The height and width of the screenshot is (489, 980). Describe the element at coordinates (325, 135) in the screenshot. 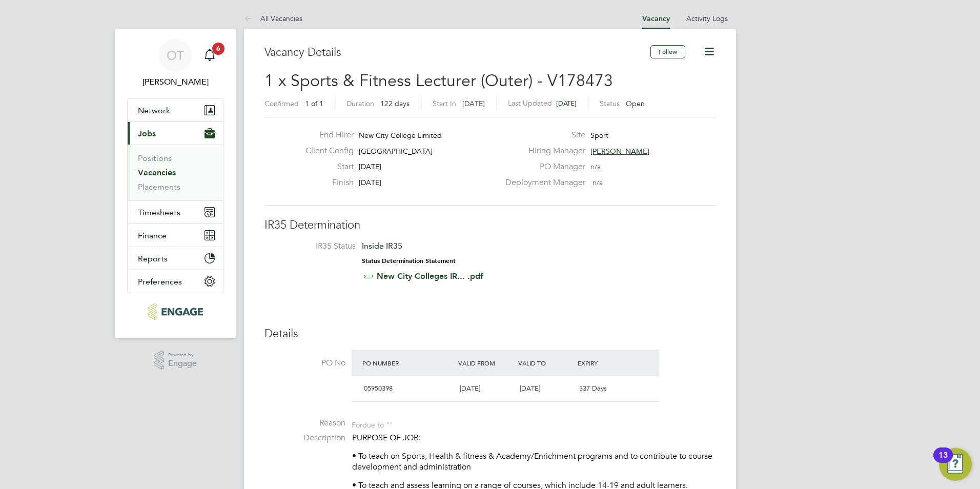

I see `label: End Hirer` at that location.